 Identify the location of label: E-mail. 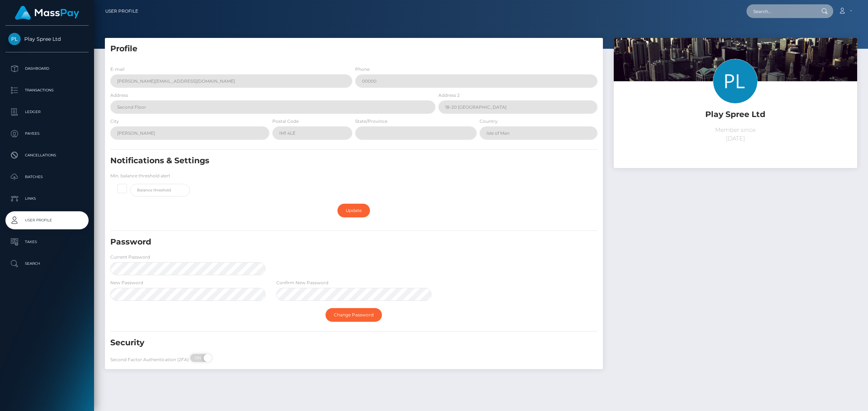
(117, 69).